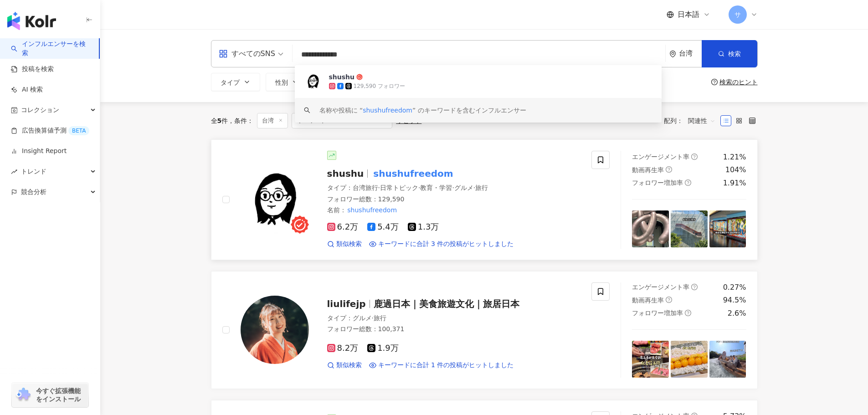  What do you see at coordinates (485, 330) in the screenshot?
I see `a: KOL Avatarliulifejp鹿過日本｜美食旅遊文化｜旅居日本タイプ：グルメ·旅行フォロワー総数：100,3718.2万1.9万類似検索キーワードに合計 1 件の投稿がヒットしましたエン...` at bounding box center [485, 330].